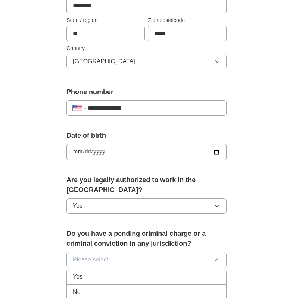  What do you see at coordinates (76, 292) in the screenshot?
I see `span: No` at bounding box center [76, 292].